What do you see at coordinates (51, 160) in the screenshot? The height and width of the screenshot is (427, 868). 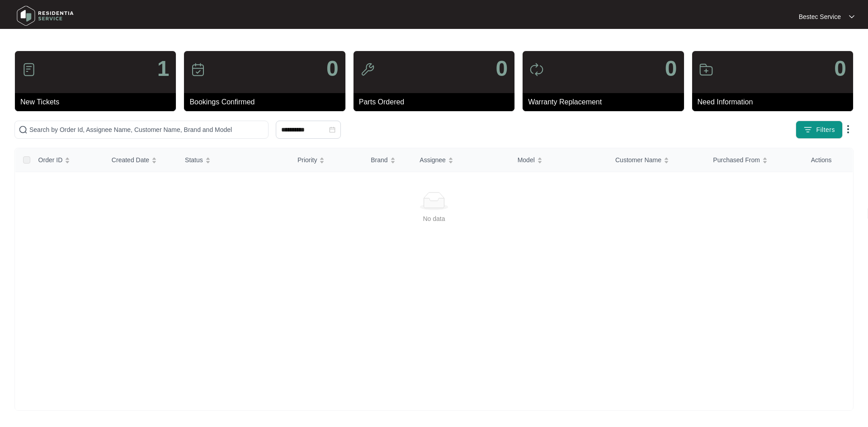 I see `span: Order ID` at bounding box center [51, 160].